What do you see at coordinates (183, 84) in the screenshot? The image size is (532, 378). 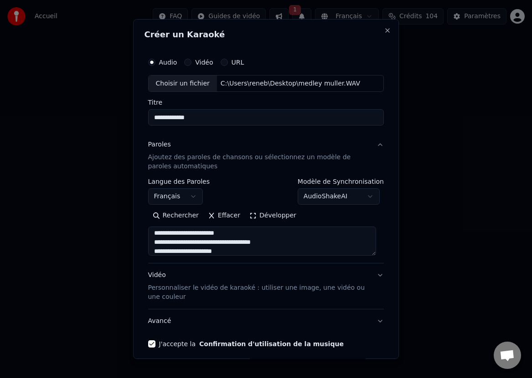 I see `div: Choisir un fichier` at bounding box center [183, 84].